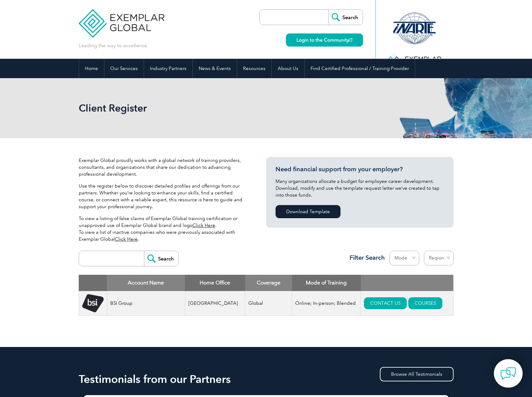 The height and width of the screenshot is (397, 532). What do you see at coordinates (91, 68) in the screenshot?
I see `a: Home` at bounding box center [91, 68].